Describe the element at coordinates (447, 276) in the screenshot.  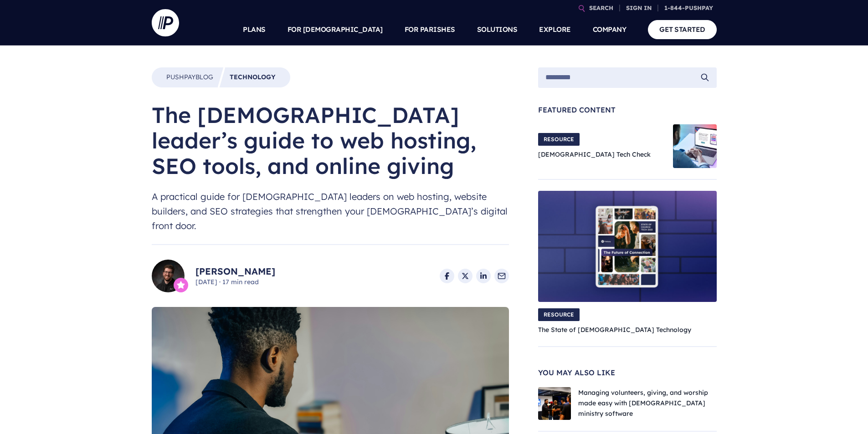
I see `a: Share on Facebook` at that location.